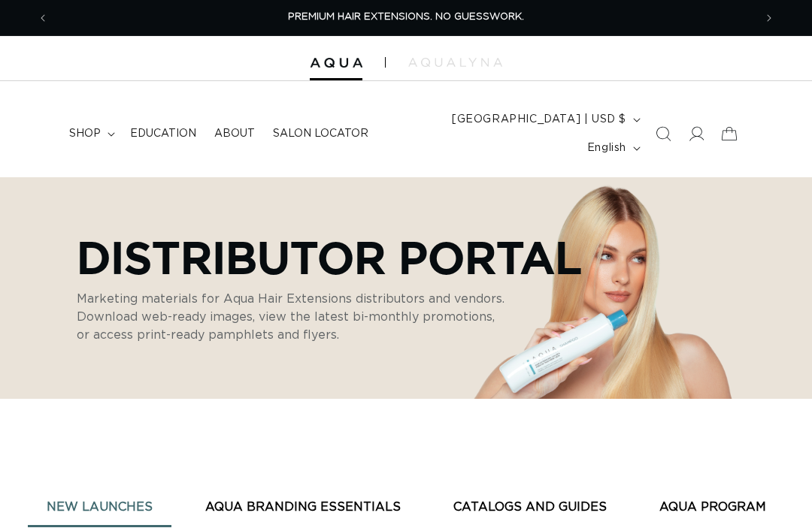 The width and height of the screenshot is (812, 531). Describe the element at coordinates (336, 63) in the screenshot. I see `img: Aqua Hair Extensions` at that location.